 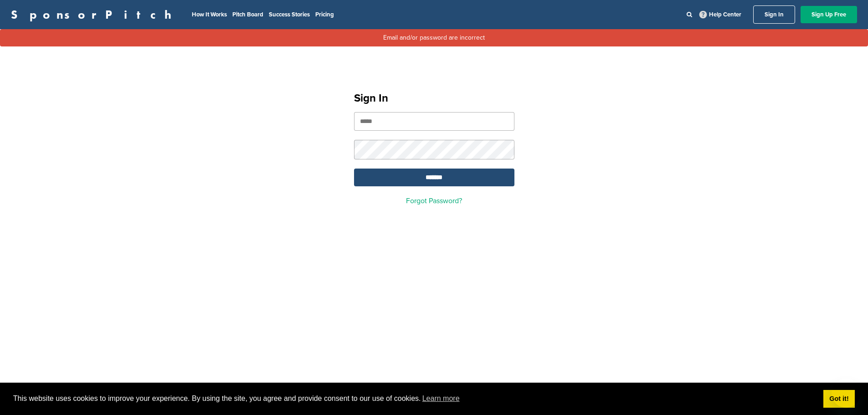 What do you see at coordinates (94, 14) in the screenshot?
I see `a: SponsorPitch` at bounding box center [94, 14].